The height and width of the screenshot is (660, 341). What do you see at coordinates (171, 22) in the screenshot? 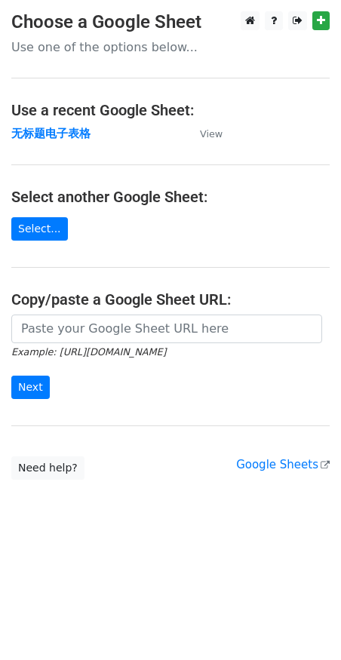
I see `h3: Choose a Google Sheet` at bounding box center [171, 22].